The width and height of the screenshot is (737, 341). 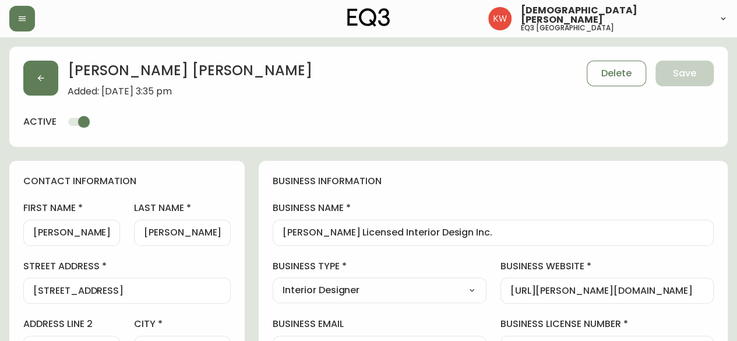 I want to click on h4: contact information, so click(x=127, y=181).